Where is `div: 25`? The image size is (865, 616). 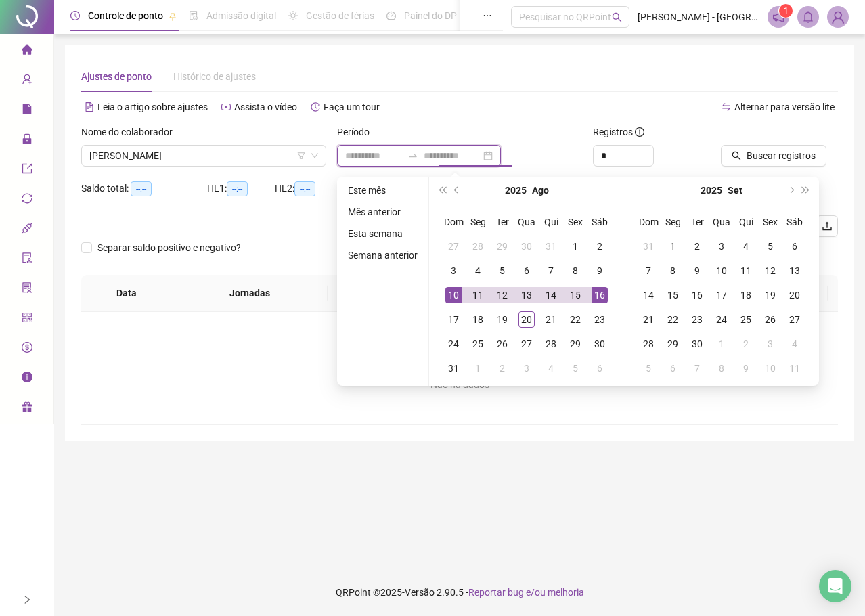
div: 25 is located at coordinates (478, 344).